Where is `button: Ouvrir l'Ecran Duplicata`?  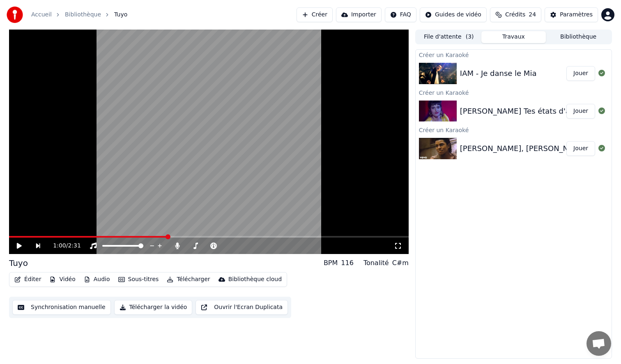 button: Ouvrir l'Ecran Duplicata is located at coordinates (242, 307).